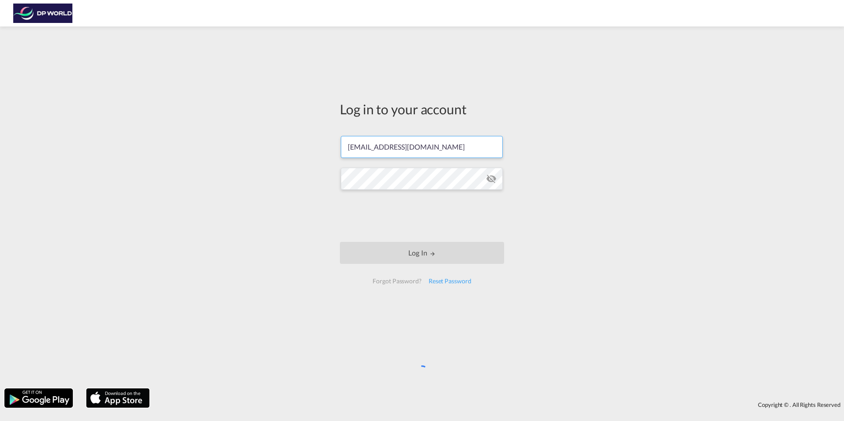 The height and width of the screenshot is (421, 844). Describe the element at coordinates (499, 405) in the screenshot. I see `div: Copyright © . All Rights Reserved` at that location.